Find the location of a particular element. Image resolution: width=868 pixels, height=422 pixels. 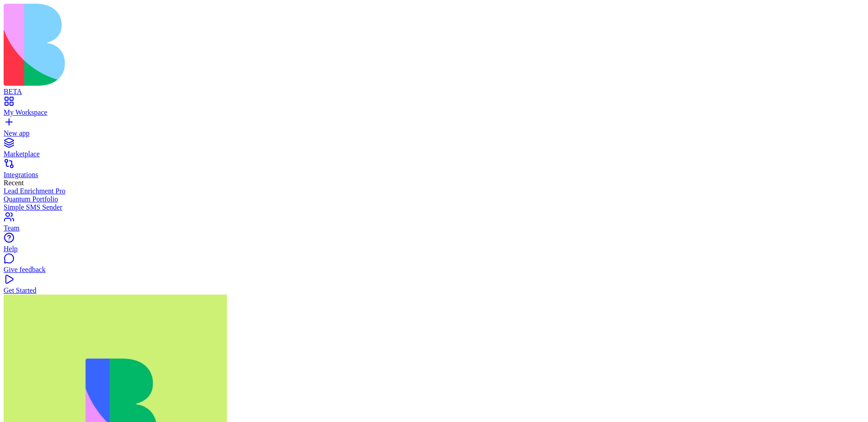

div: My Workspace is located at coordinates (434, 113).